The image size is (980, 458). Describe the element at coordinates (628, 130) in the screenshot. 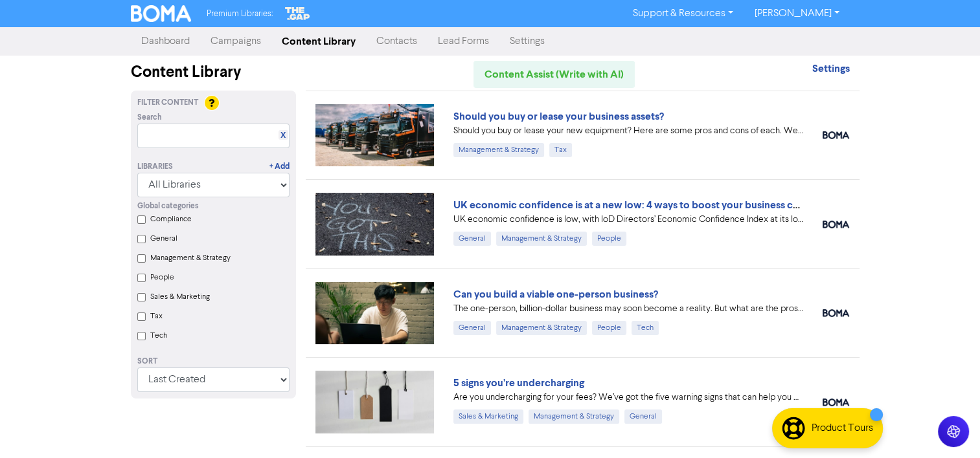

I see `div: Should you buy or lease your new equipment? Here are some pros and cons of each. We also can revi...` at that location.